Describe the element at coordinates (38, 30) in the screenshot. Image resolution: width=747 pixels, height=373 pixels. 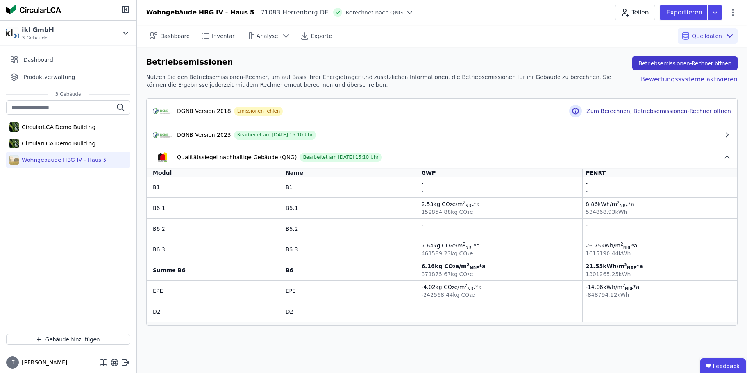
I see `div: ikl GmbH` at that location.